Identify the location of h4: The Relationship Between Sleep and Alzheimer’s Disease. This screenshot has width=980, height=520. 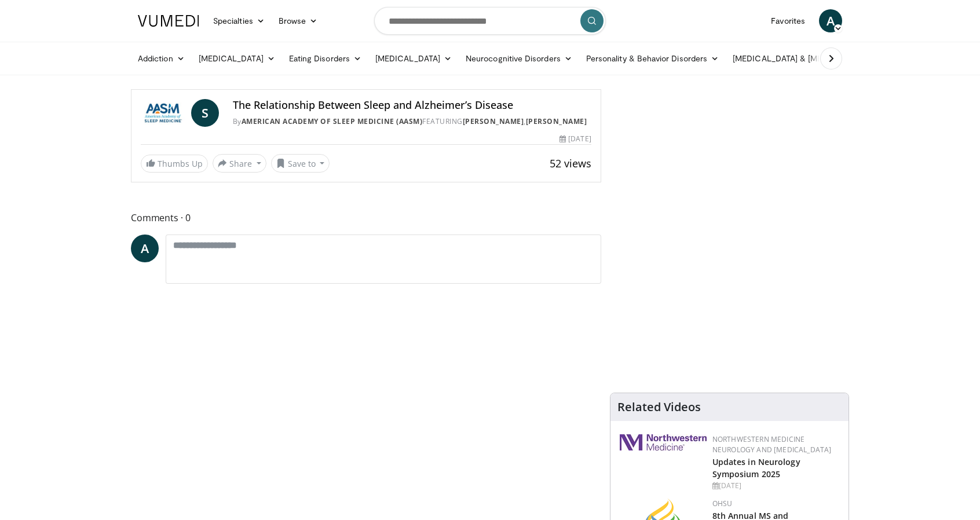
(411, 105).